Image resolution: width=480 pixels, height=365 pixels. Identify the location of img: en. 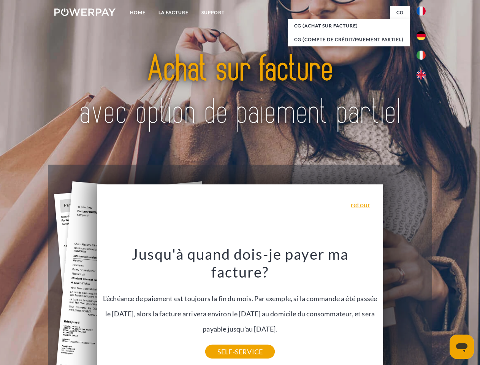
(421, 75).